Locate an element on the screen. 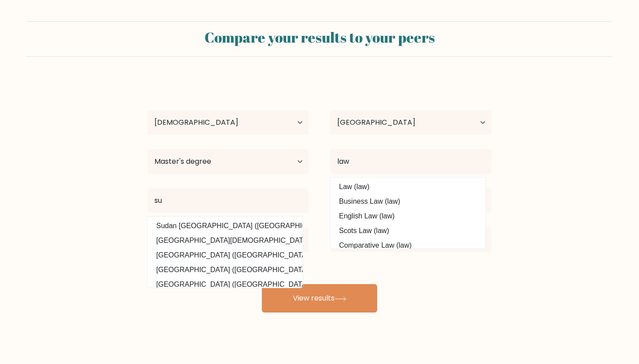 This screenshot has width=639, height=364. input: What did you study? is located at coordinates (411, 162).